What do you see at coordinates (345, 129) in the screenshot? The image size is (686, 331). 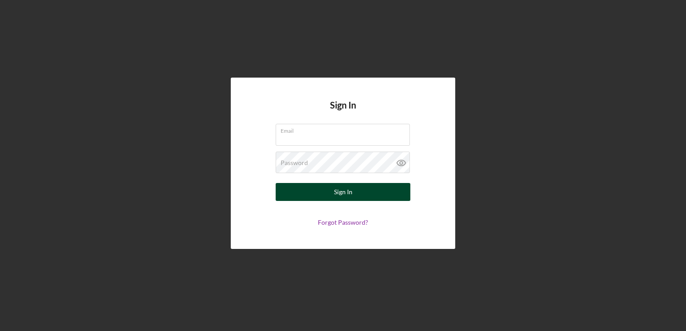 I see `label: Email` at bounding box center [345, 129].